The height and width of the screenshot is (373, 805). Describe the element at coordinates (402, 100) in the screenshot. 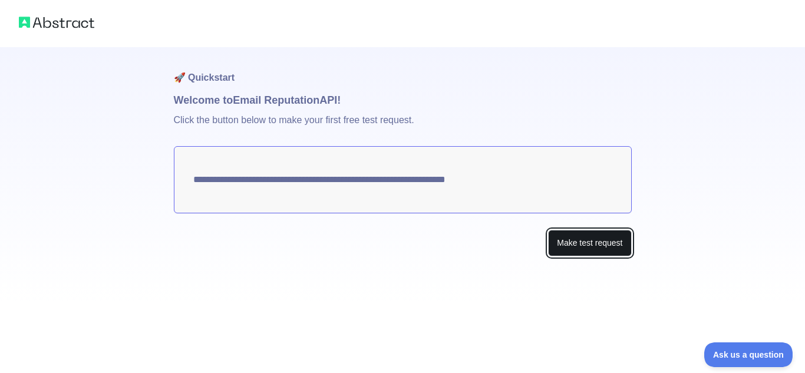

I see `h1: Welcome to Email Reputation API!` at that location.